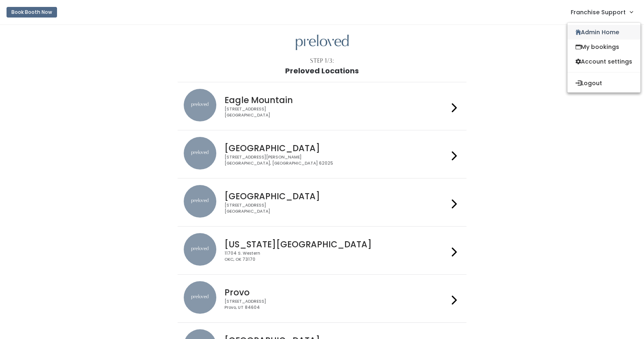  I want to click on a: Franchise Support, so click(601, 12).